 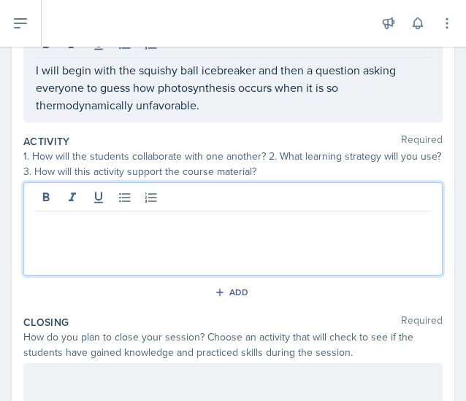 What do you see at coordinates (46, 323) in the screenshot?
I see `label: Closing` at bounding box center [46, 323].